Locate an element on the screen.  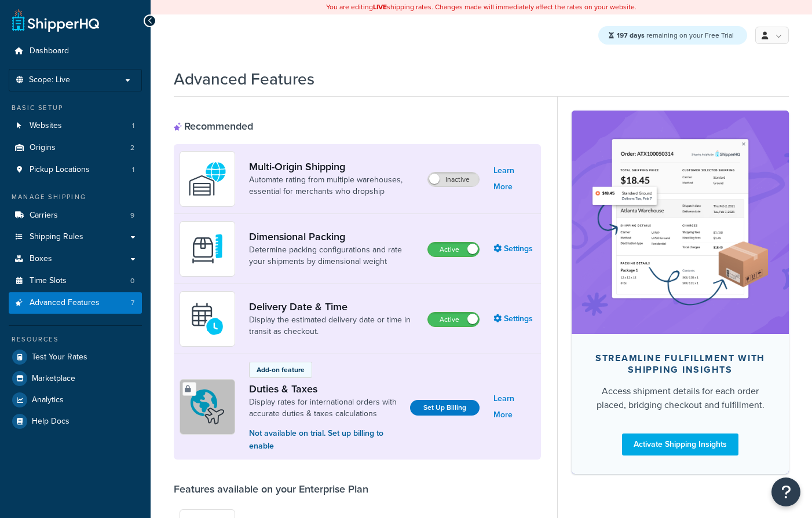
li: Analytics is located at coordinates (75, 400).